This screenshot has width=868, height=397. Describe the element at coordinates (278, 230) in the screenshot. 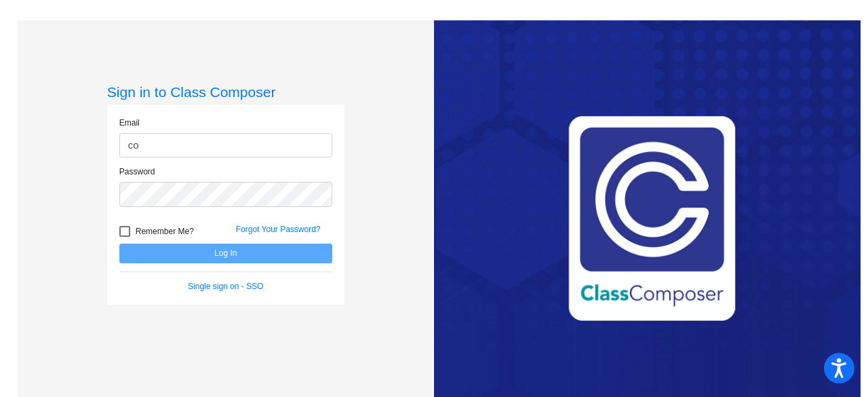

I see `a: Forgot Your Password?` at that location.